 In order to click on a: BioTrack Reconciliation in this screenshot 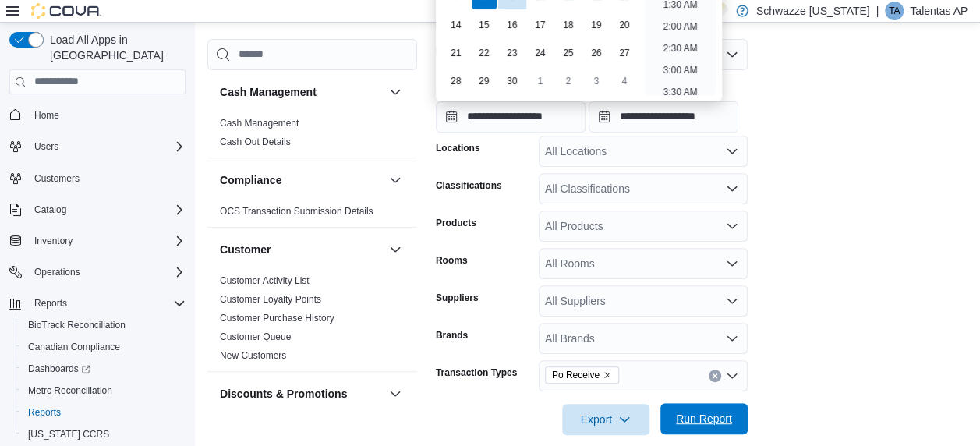, I will do `click(76, 325)`.